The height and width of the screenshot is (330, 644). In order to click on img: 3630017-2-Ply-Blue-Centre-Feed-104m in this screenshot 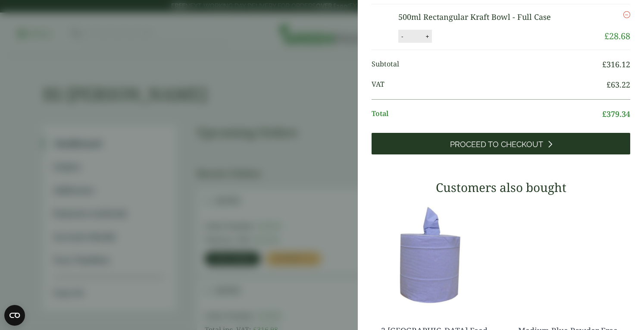, I will do `click(434, 255)`.